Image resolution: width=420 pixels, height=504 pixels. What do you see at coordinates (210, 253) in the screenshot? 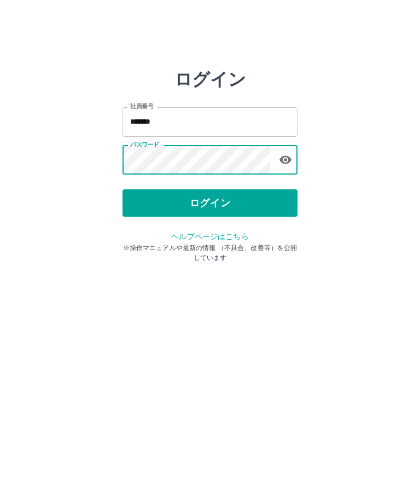
I see `p: ※操作マニュアルや最新の情報 （不具合、改善等）を公開しています` at bounding box center [210, 253].